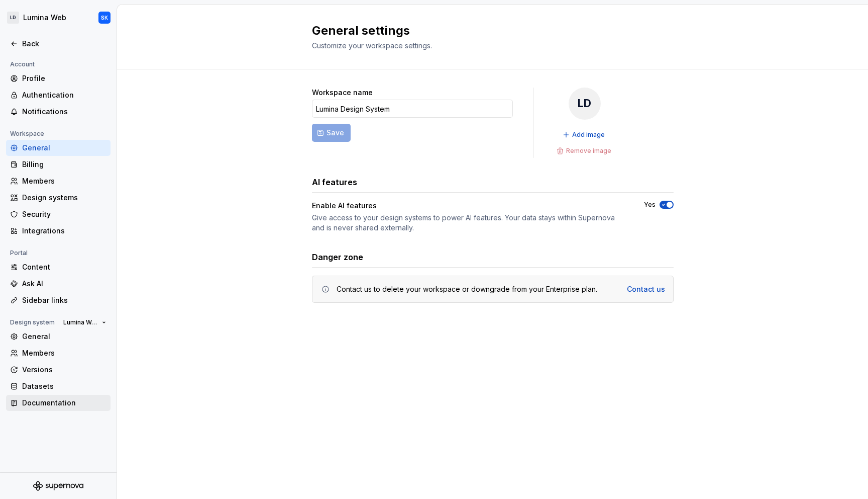 The height and width of the screenshot is (499, 868). What do you see at coordinates (58, 79) in the screenshot?
I see `a: Profile` at bounding box center [58, 79].